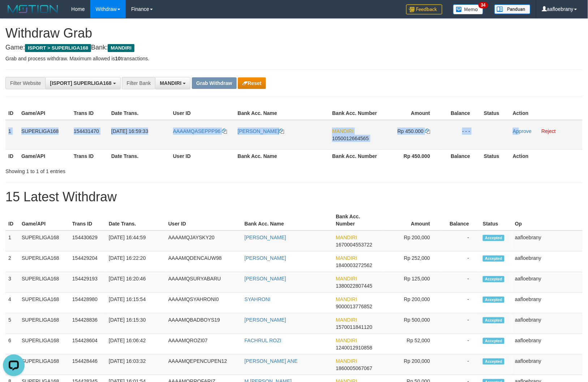 The height and width of the screenshot is (382, 588). What do you see at coordinates (88, 282) in the screenshot?
I see `td: 154429193` at bounding box center [88, 282].